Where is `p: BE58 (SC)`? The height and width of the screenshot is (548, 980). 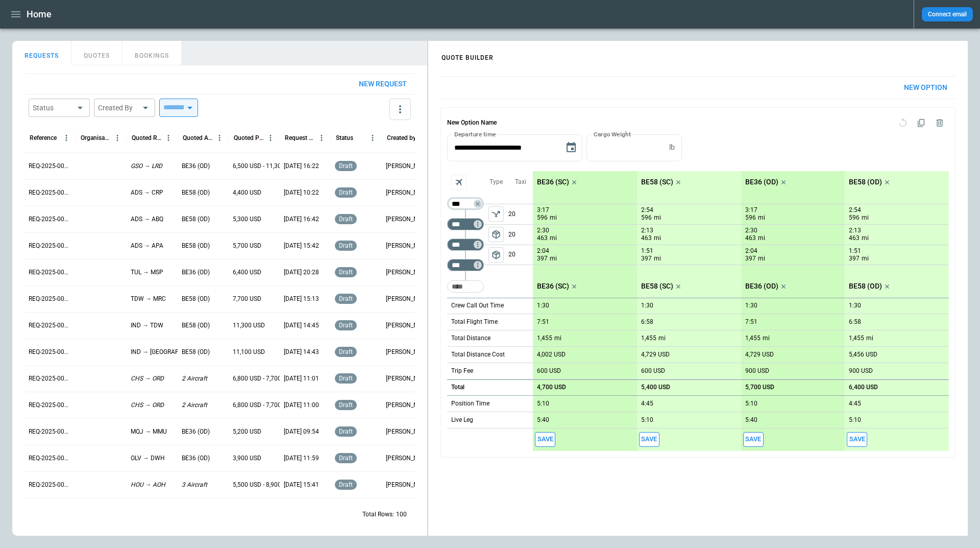
p: BE58 (SC) is located at coordinates (657, 286).